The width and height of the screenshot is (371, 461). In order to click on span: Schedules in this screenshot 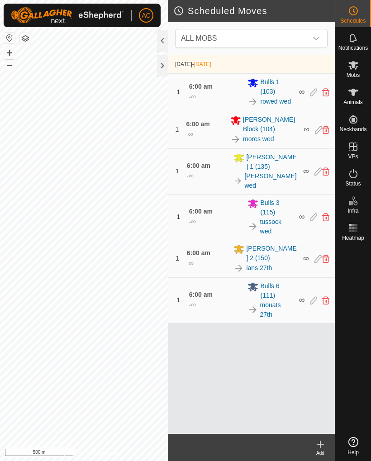, I will do `click(353, 21)`.